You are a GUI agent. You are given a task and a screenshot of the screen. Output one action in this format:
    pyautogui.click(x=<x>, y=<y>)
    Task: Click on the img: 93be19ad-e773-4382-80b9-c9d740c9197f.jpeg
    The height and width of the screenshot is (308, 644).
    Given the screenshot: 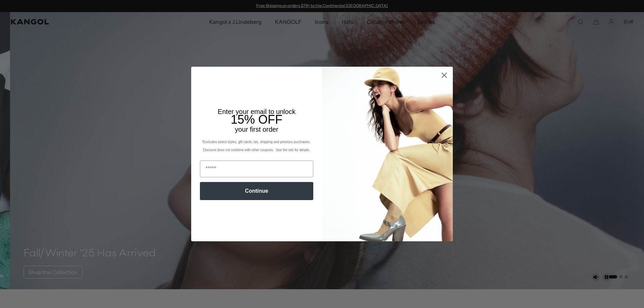 What is the action you would take?
    pyautogui.click(x=388, y=154)
    